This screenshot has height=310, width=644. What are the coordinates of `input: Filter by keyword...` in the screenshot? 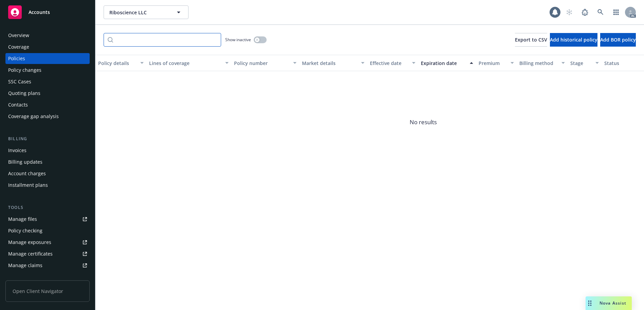 It's located at (163, 40).